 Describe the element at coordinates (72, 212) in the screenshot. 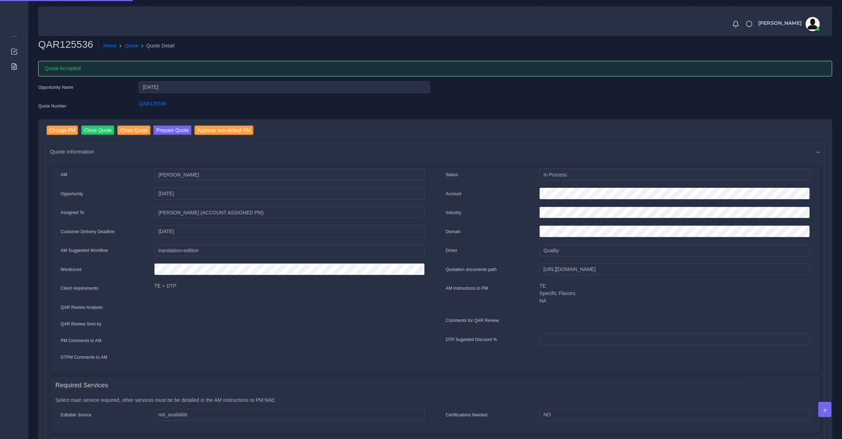

I see `label: Assigned To` at that location.